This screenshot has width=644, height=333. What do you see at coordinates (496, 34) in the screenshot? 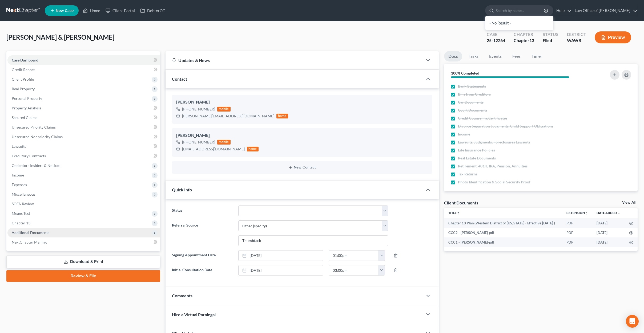
I see `div: Case` at bounding box center [496, 34].